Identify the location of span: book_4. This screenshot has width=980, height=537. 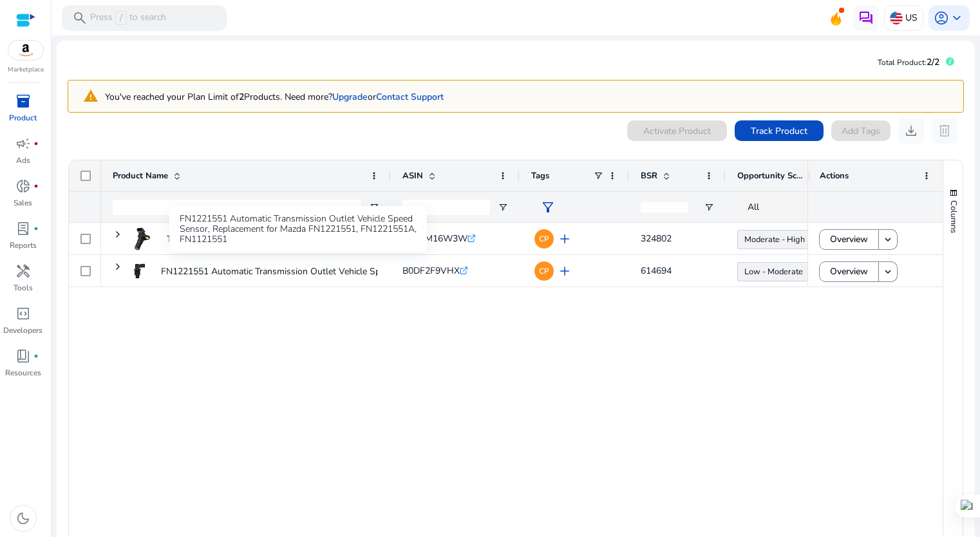
(23, 356).